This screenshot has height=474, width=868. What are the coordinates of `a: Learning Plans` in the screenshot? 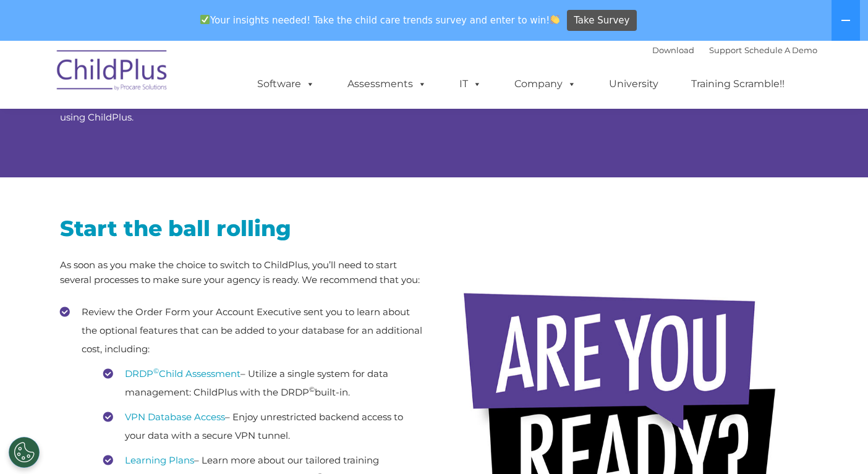 It's located at (159, 459).